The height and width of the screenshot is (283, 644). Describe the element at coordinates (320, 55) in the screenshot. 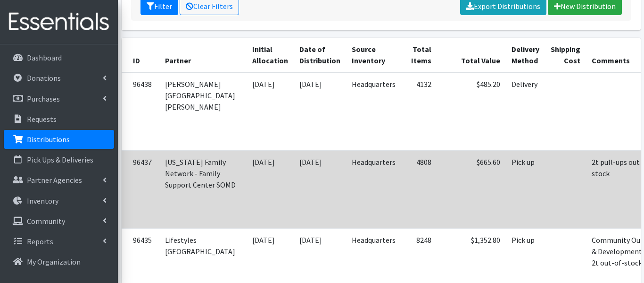

I see `th: Date of Distribution` at that location.